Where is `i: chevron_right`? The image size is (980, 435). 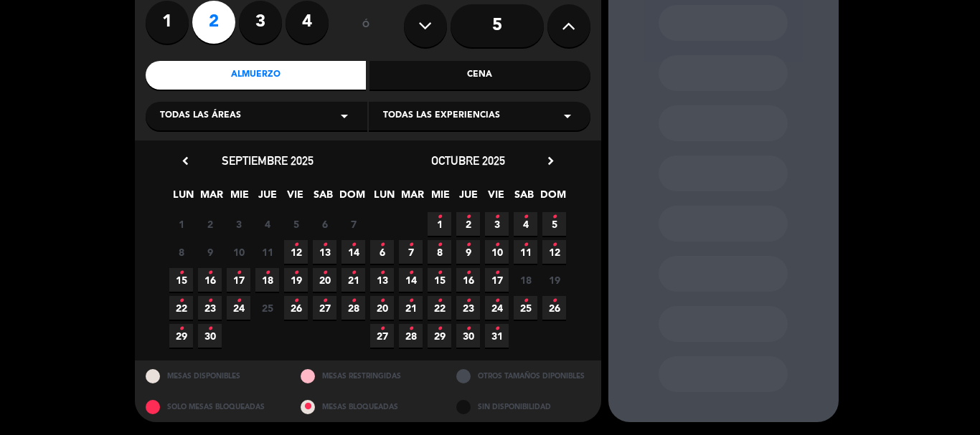 i: chevron_right is located at coordinates (550, 161).